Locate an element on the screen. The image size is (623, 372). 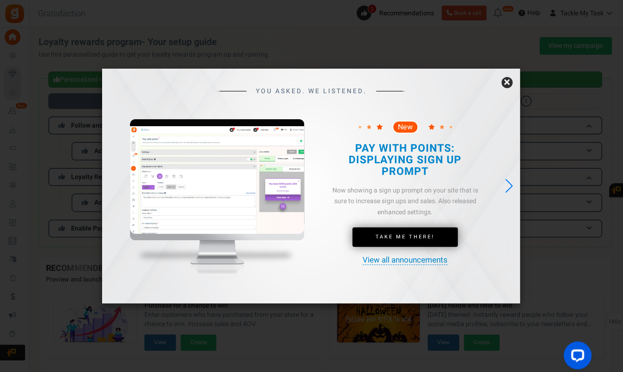
div: Now showing a sign up prompt on your site that is sure to increase sign ups and sales. Also relea... is located at coordinates (404, 201).